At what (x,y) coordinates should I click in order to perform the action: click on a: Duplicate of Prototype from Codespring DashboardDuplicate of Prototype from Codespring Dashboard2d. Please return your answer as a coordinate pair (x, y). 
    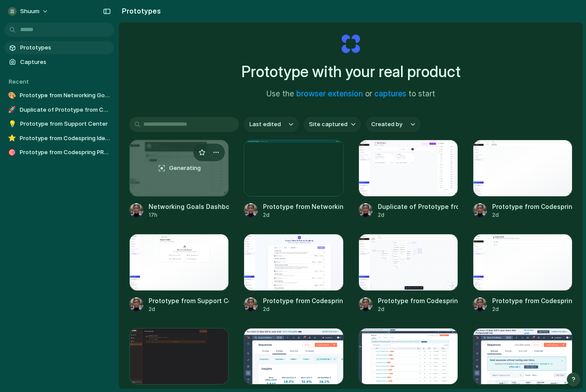
    Looking at the image, I should click on (408, 179).